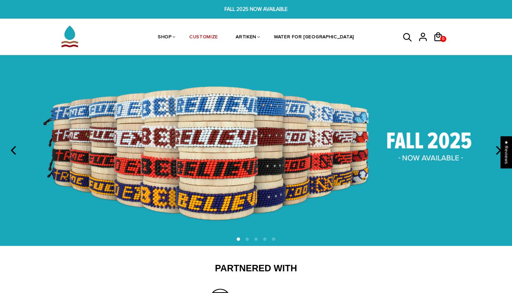  What do you see at coordinates (506, 152) in the screenshot?
I see `div: Click to open Judge.me floating reviews tab` at bounding box center [506, 152].